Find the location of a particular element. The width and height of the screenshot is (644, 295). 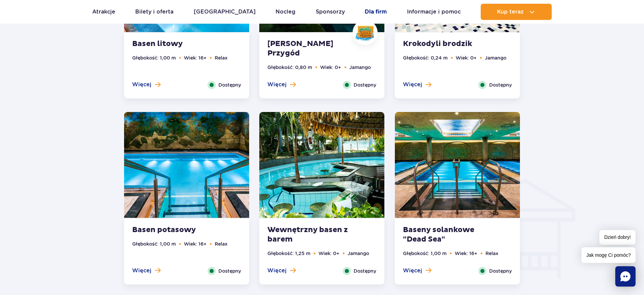

a: Sponsorzy is located at coordinates (330, 12).